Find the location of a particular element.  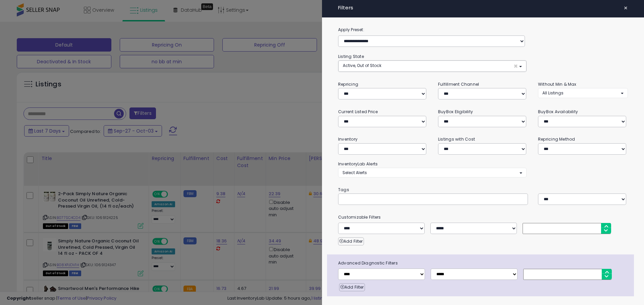

small: Listing State is located at coordinates (351, 56).